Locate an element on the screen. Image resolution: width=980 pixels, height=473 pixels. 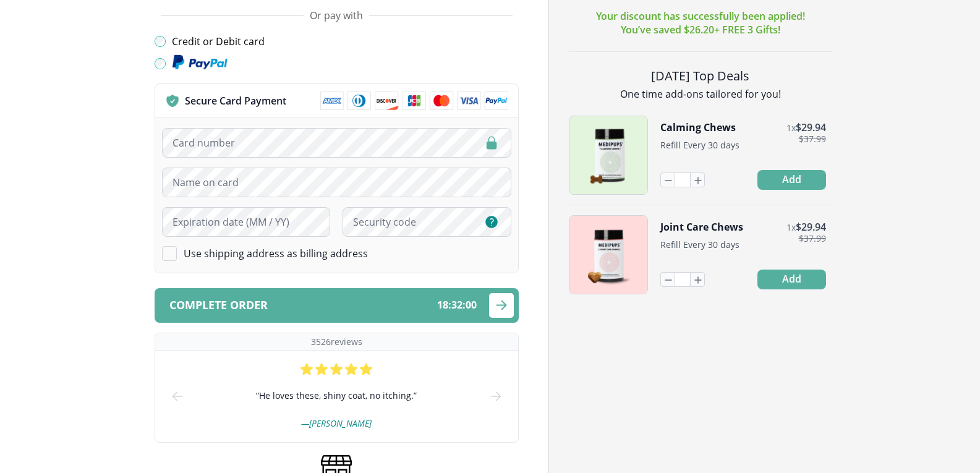
span: Complete order is located at coordinates (218, 305).